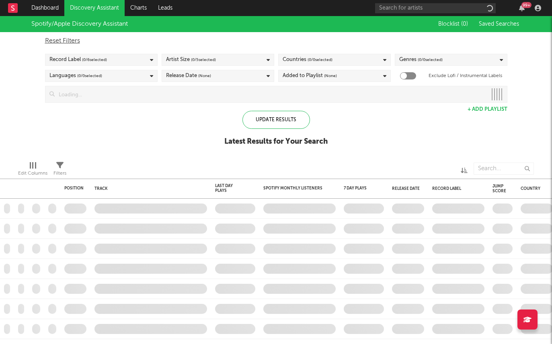 Image resolution: width=552 pixels, height=344 pixels. What do you see at coordinates (500, 24) in the screenshot?
I see `span: Saved Searches` at bounding box center [500, 24].